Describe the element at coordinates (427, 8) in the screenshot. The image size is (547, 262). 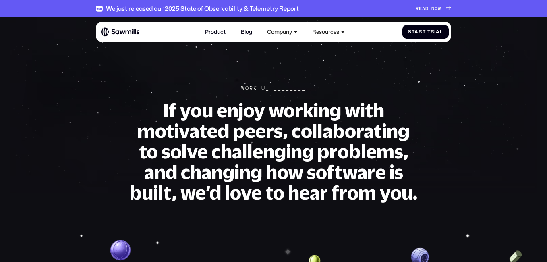
I see `span: D` at that location.